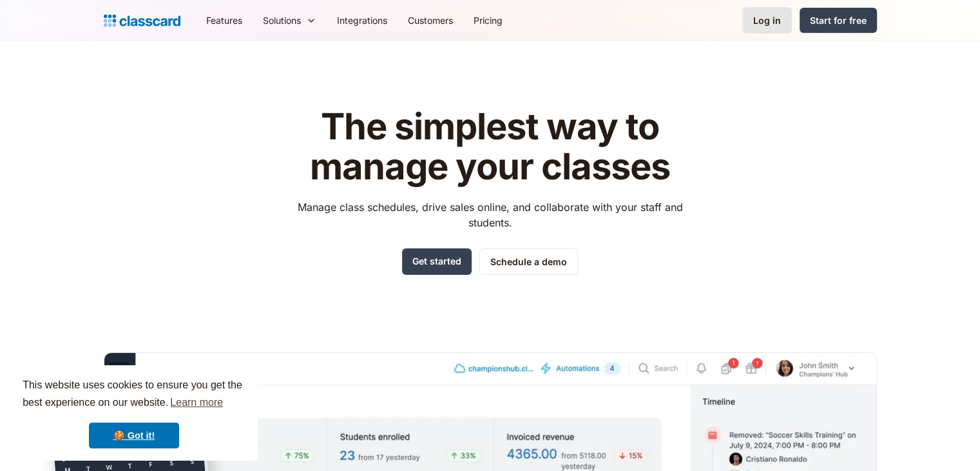 Image resolution: width=980 pixels, height=471 pixels. What do you see at coordinates (838, 20) in the screenshot?
I see `a: Start for free` at bounding box center [838, 20].